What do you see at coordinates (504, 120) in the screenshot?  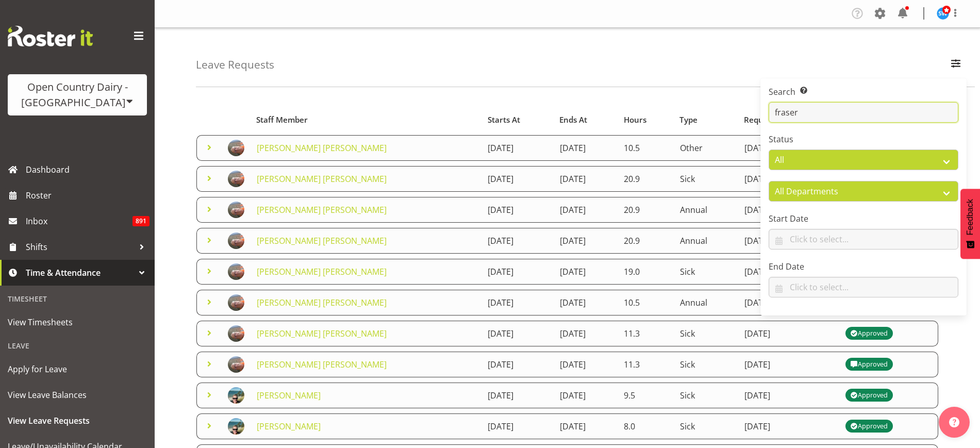 I see `span: Starts At` at bounding box center [504, 120].